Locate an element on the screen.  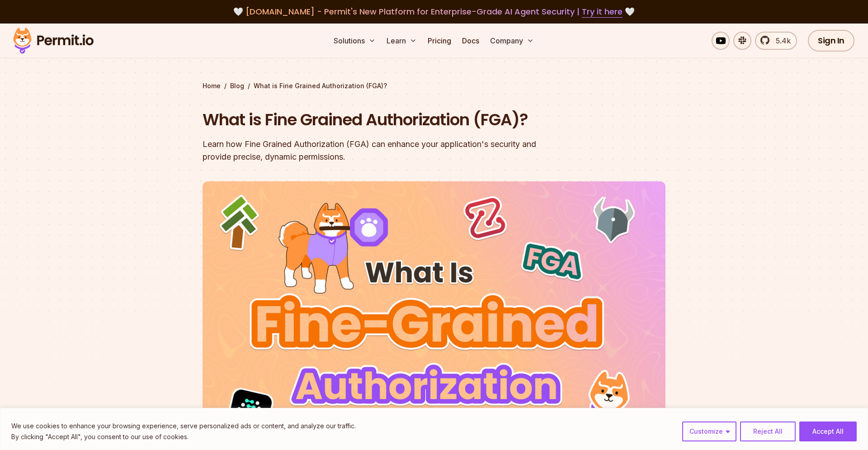
a: Docs is located at coordinates (470, 41).